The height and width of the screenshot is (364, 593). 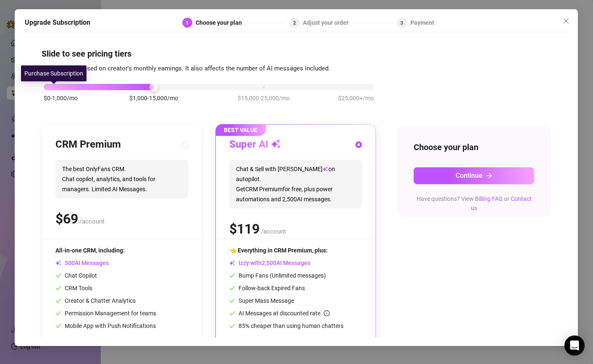 What do you see at coordinates (187, 23) in the screenshot?
I see `span: 1` at bounding box center [187, 23].